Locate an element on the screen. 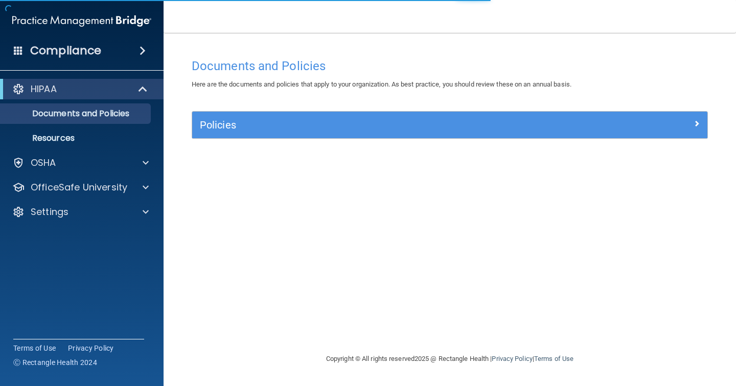 This screenshot has height=386, width=736. a: HIPAA is located at coordinates (80, 89).